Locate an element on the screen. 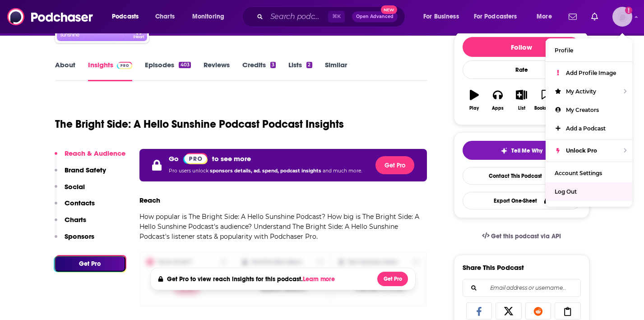 Image resolution: width=644 pixels, height=320 pixels. a: Share on X/Twitter is located at coordinates (509, 311).